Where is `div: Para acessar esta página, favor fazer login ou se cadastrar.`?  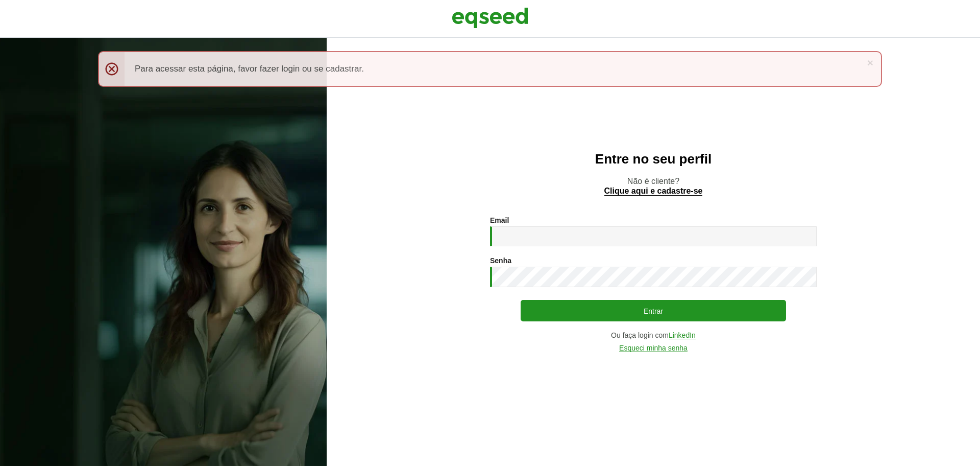 div: Para acessar esta página, favor fazer login ou se cadastrar. is located at coordinates (490, 69).